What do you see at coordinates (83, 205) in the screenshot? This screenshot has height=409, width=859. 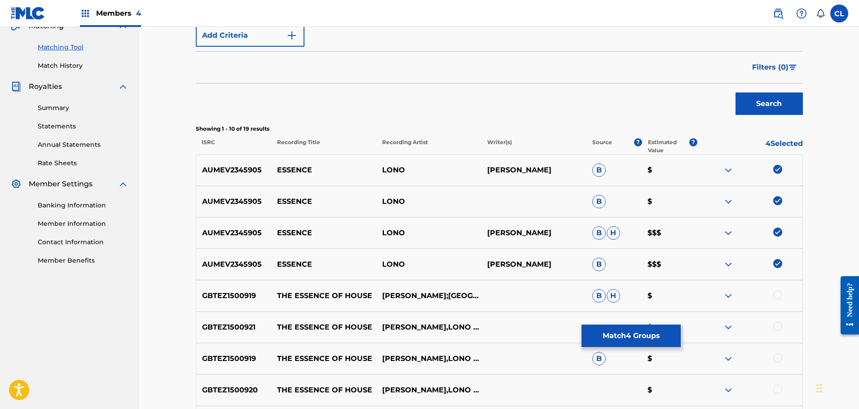 I see `a: Banking Information` at bounding box center [83, 205].